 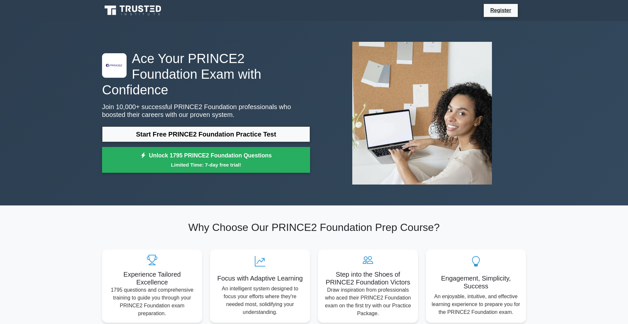 What do you see at coordinates (152, 278) in the screenshot?
I see `h5: Experience Tailored Excellence` at bounding box center [152, 278].